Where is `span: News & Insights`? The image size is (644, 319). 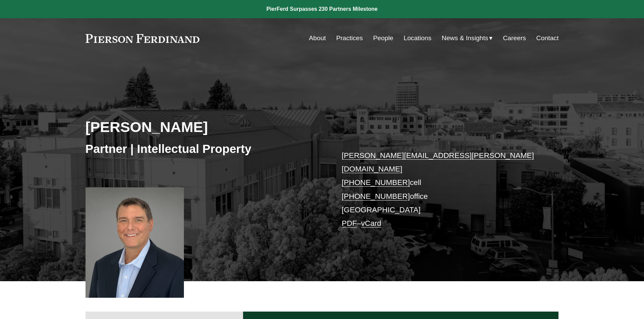
span: News & Insights is located at coordinates (465, 38).